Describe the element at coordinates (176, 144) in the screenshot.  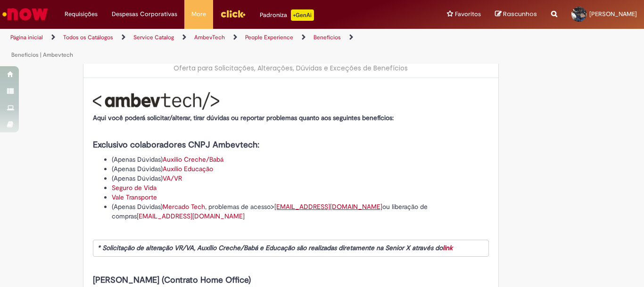
I see `strong: Exclusivo colaboradores CNPJ Ambevtech:` at that location.